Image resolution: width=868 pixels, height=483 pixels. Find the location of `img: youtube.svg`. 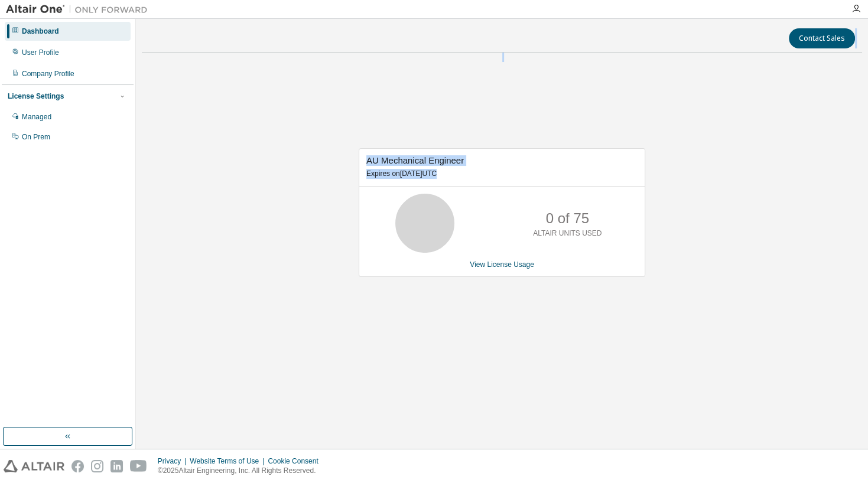

img: youtube.svg is located at coordinates (138, 466).